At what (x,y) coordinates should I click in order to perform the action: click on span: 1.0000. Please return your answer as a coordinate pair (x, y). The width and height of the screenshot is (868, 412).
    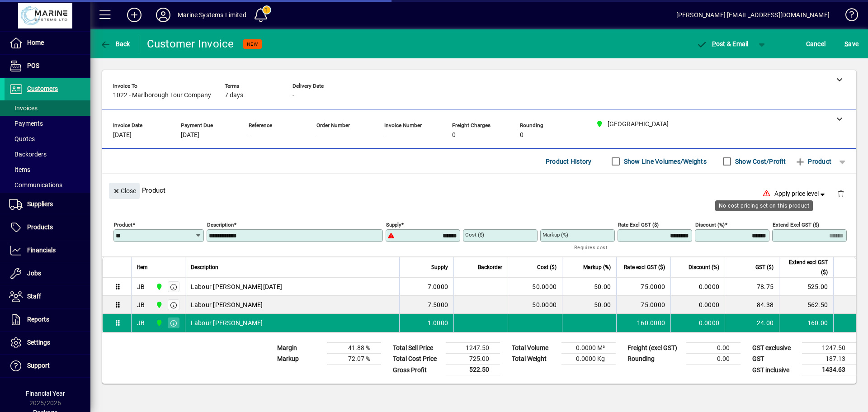
    Looking at the image, I should click on (438, 323).